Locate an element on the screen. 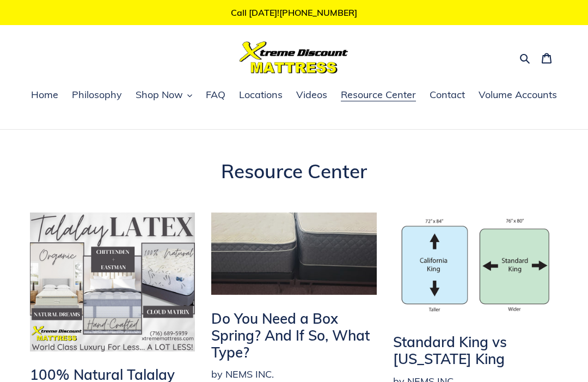 This screenshot has width=588, height=382. h1: Resource Center is located at coordinates (294, 171).